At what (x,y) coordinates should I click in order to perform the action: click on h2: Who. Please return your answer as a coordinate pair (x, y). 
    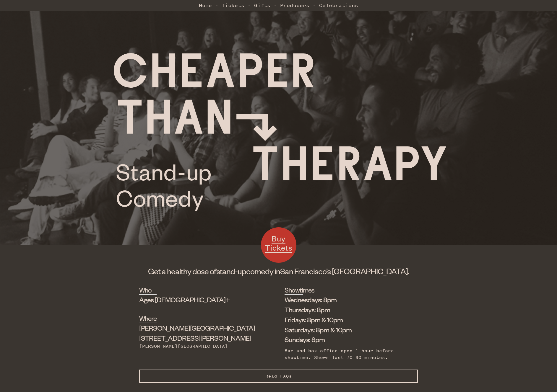
    Looking at the image, I should click on (148, 290).